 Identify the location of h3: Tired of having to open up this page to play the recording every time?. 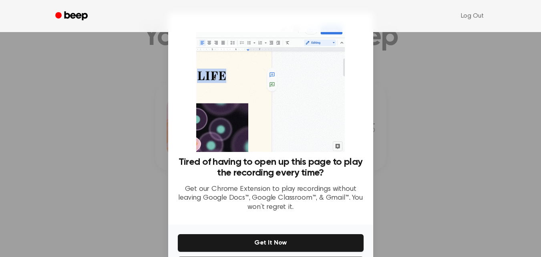
(271, 168).